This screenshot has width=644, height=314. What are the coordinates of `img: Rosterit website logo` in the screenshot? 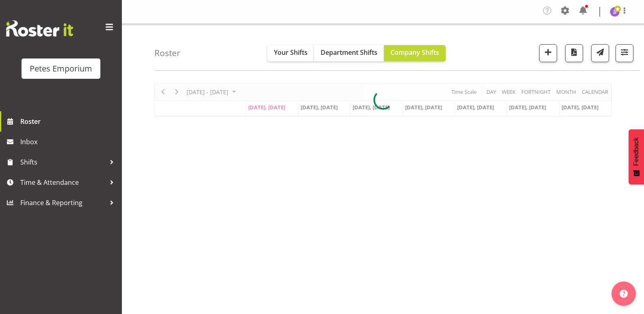 It's located at (40, 28).